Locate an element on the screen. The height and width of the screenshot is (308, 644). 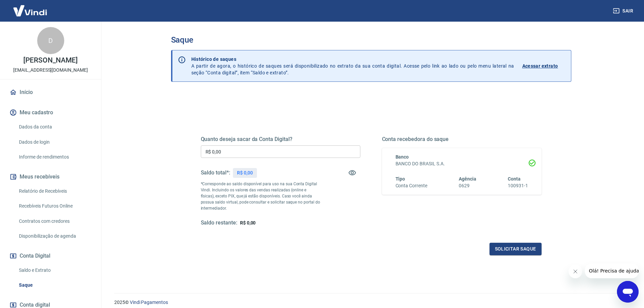
p: Acessar extrato is located at coordinates (540, 66).